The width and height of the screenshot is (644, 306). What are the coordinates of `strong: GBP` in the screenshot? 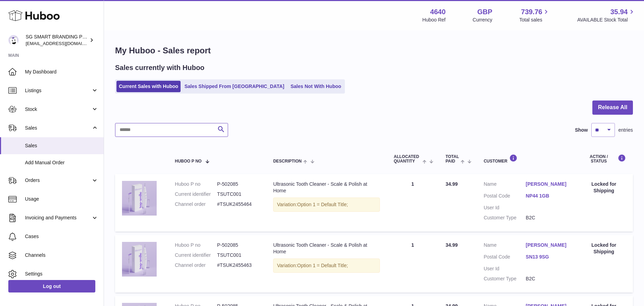 It's located at (484, 12).